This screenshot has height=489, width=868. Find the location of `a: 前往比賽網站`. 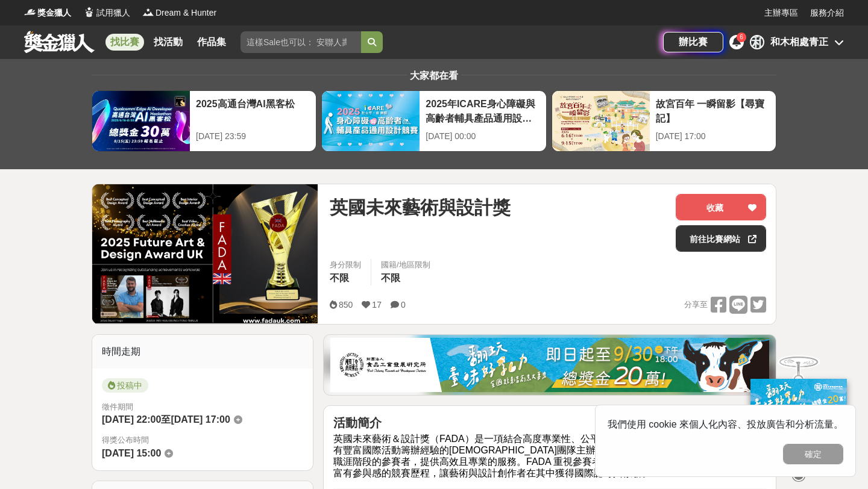

a: 前往比賽網站 is located at coordinates (721, 239).